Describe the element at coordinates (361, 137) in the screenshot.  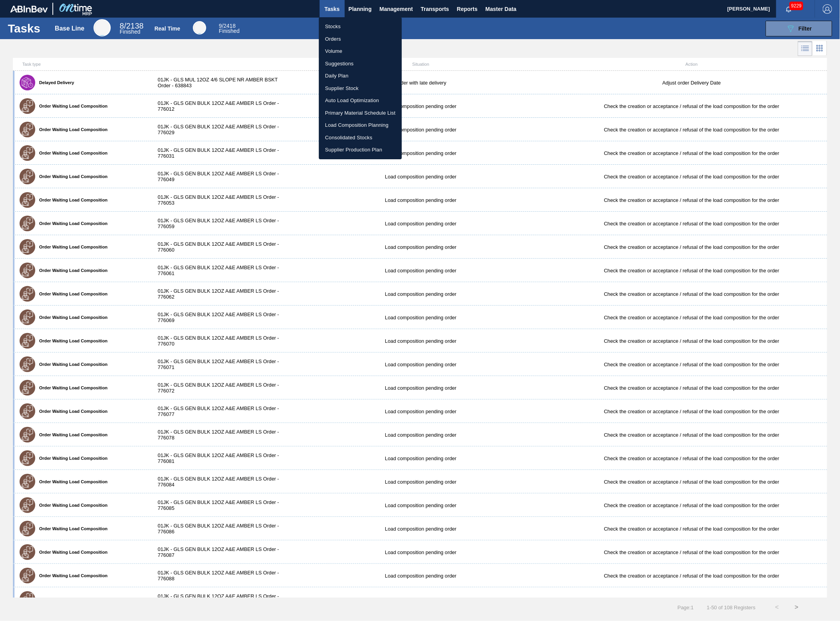
I see `a: Consolidated Stocks` at that location.